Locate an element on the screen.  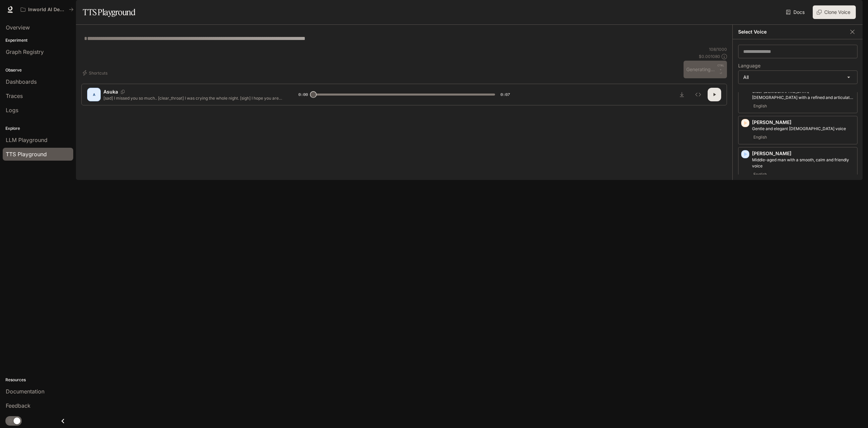
p: Middle-aged man with a smooth, calm and friendly voice is located at coordinates (803, 163).